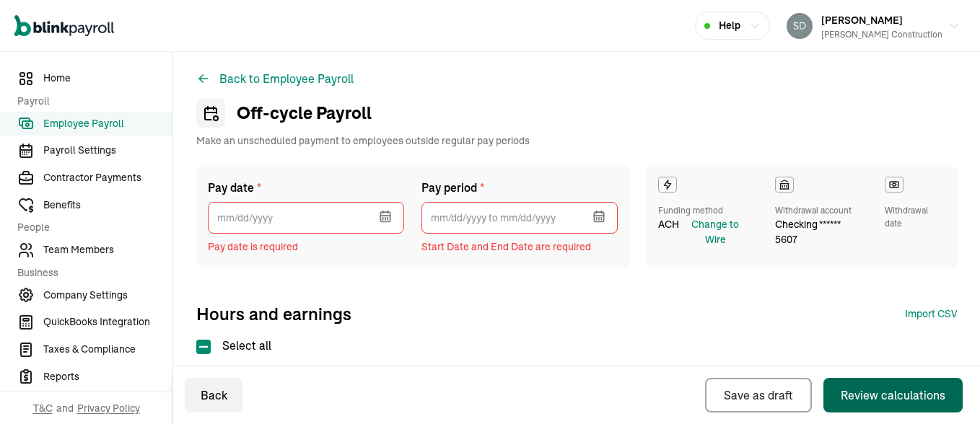 This screenshot has height=424, width=980. What do you see at coordinates (669, 232) in the screenshot?
I see `span: ACH` at bounding box center [669, 232].